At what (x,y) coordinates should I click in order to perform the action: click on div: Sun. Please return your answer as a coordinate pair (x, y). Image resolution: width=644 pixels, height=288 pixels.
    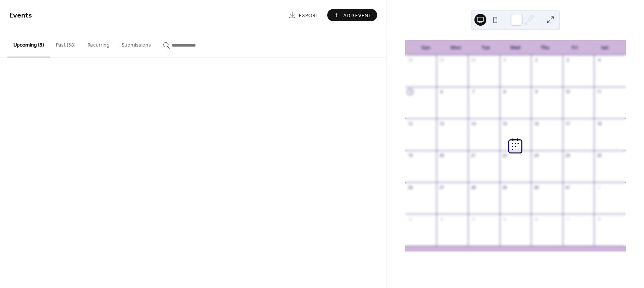
    Looking at the image, I should click on (426, 48).